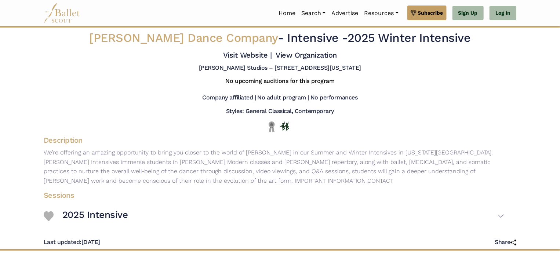  What do you see at coordinates (468, 13) in the screenshot?
I see `a: Sign Up` at bounding box center [468, 13].